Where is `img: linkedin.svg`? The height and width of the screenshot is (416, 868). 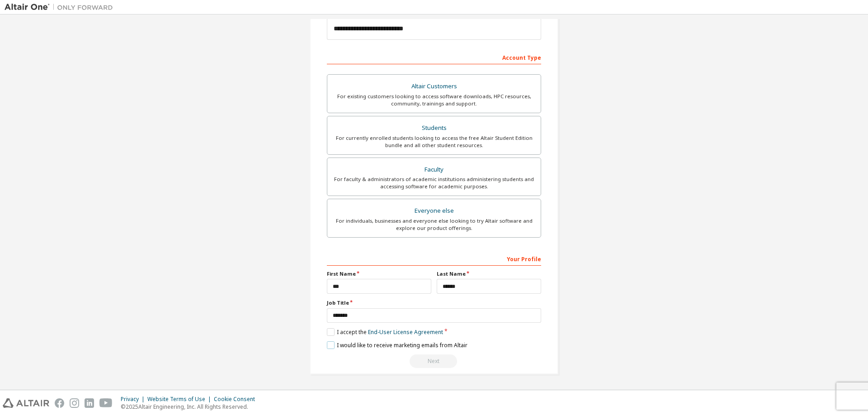 img: linkedin.svg is located at coordinates (89, 402).